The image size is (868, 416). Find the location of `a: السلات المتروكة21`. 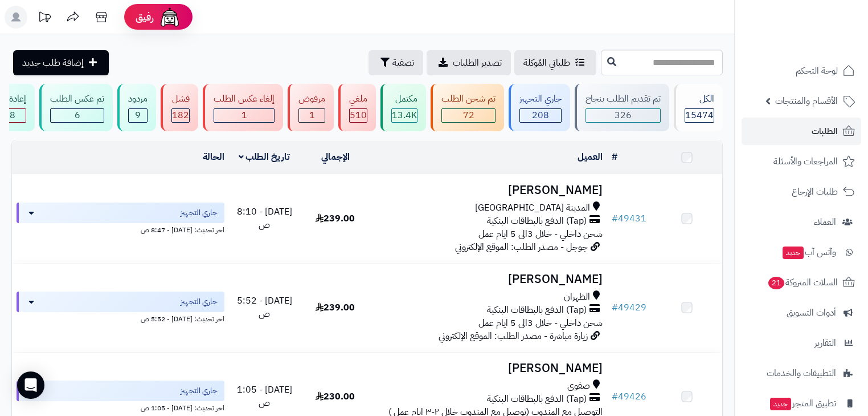

a: السلات المتروكة21 is located at coordinates (802, 282).